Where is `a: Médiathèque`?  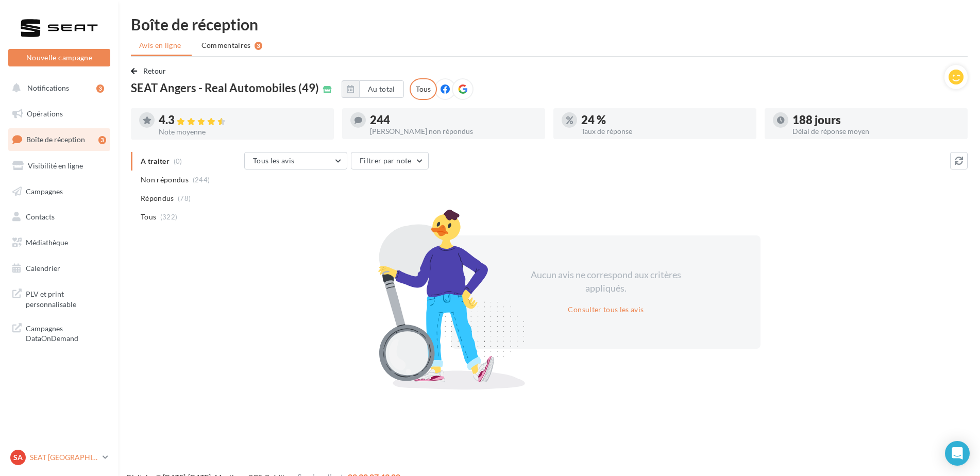 a: Médiathèque is located at coordinates (60, 243).